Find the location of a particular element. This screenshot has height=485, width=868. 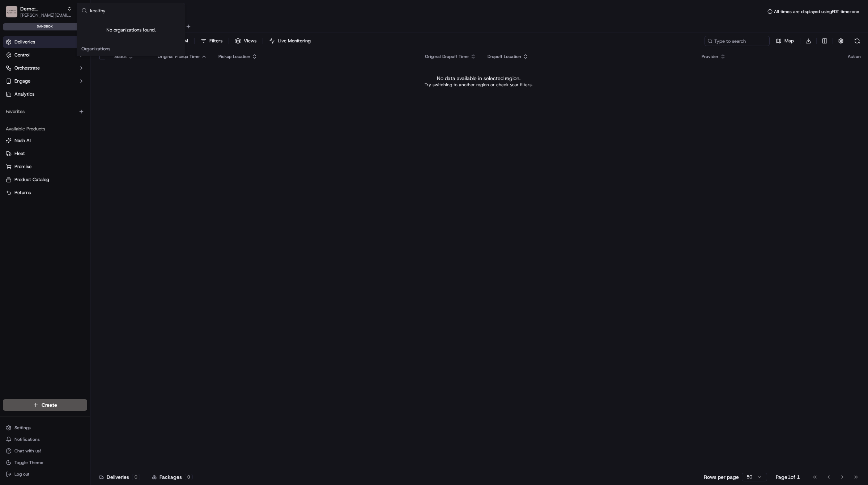

span: Original Pickup Time is located at coordinates (179, 56).